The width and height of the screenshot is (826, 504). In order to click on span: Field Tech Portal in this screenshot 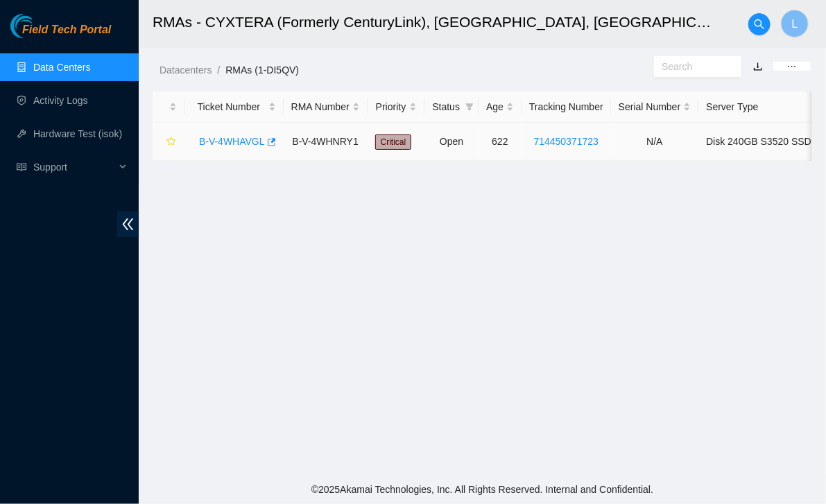, I will do `click(66, 30)`.